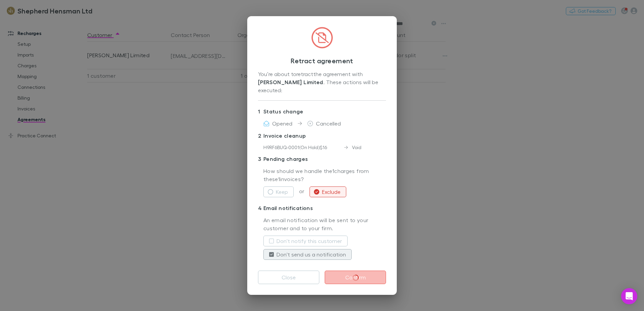 This screenshot has width=644, height=311. I want to click on button: Exclude, so click(328, 192).